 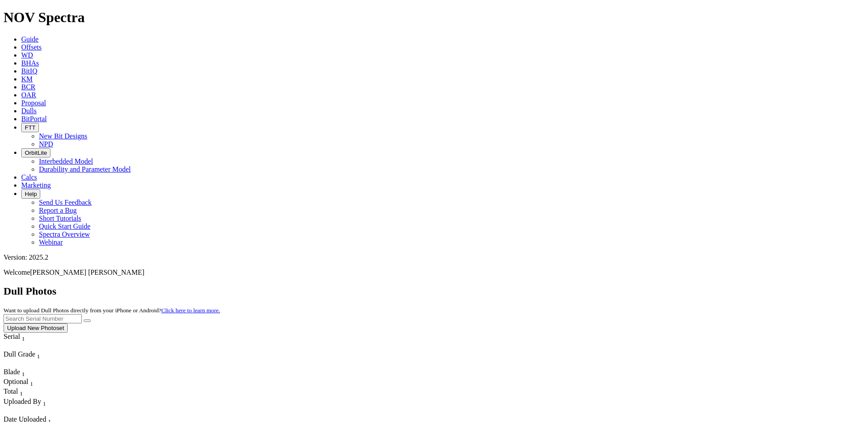 I want to click on span: Help, so click(x=31, y=194).